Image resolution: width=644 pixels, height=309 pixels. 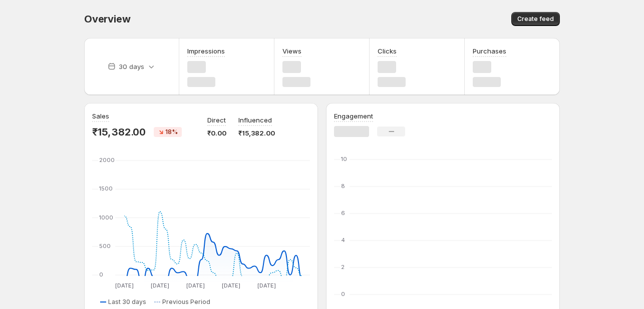 What do you see at coordinates (354, 116) in the screenshot?
I see `h3: Engagement` at bounding box center [354, 116].